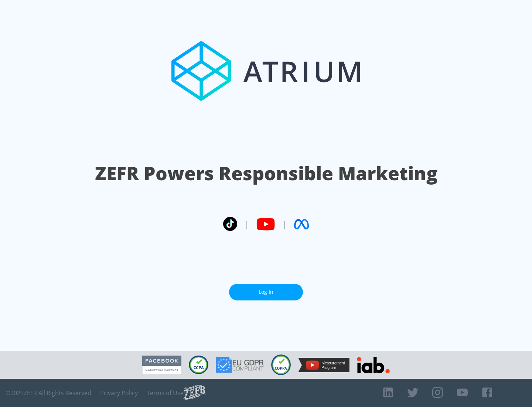 This screenshot has width=532, height=407. Describe the element at coordinates (266, 173) in the screenshot. I see `h1: ZEFR Powers Responsible Marketing` at that location.